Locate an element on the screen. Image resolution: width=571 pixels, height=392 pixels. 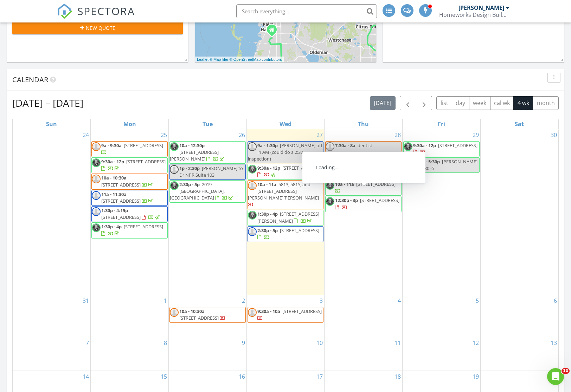
button: Previous is located at coordinates (408, 103).